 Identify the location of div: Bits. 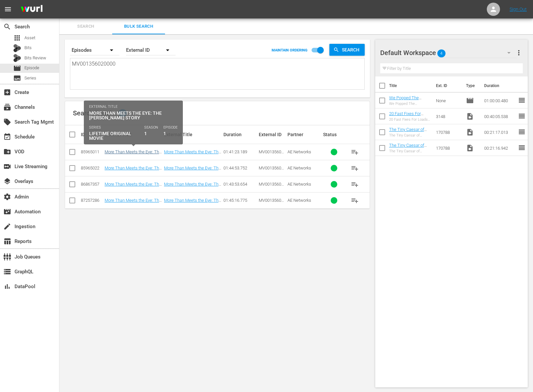
(17, 48).